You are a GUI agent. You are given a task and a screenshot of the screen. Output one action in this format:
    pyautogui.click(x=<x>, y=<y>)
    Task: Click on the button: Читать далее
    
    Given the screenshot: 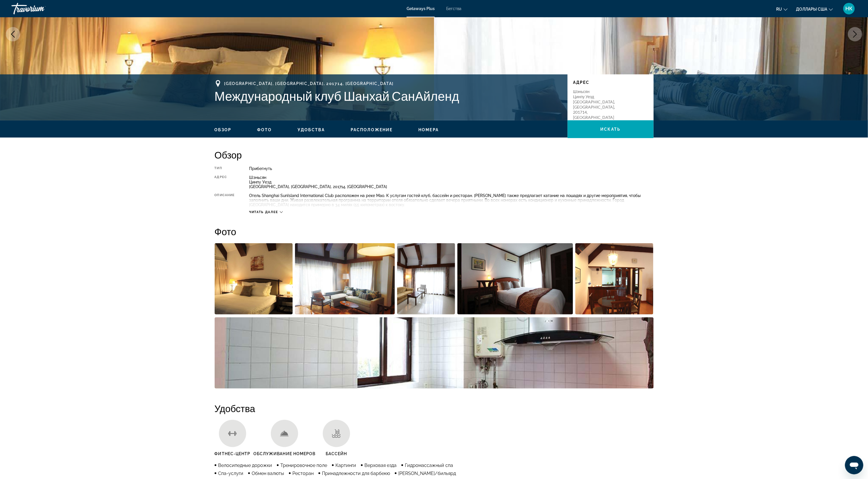 What is the action you would take?
    pyautogui.click(x=266, y=211)
    